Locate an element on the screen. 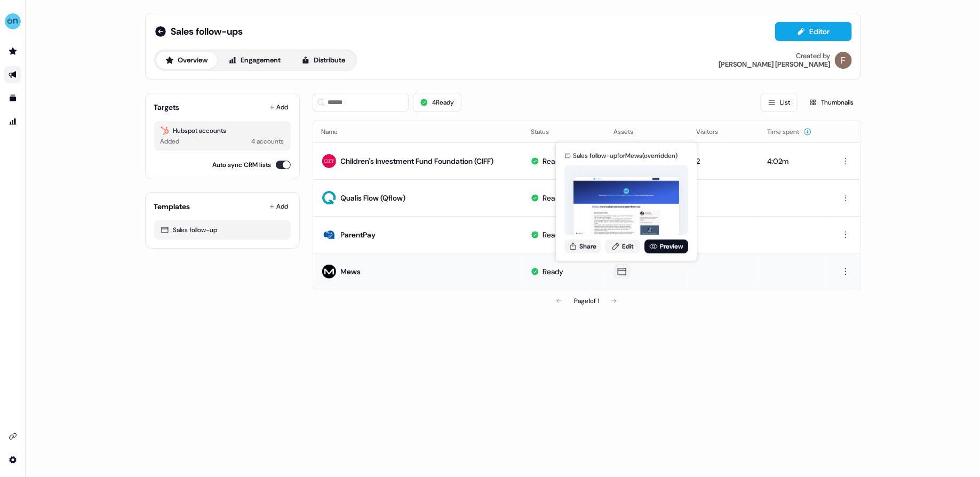 The height and width of the screenshot is (477, 980). button: Time spent is located at coordinates (790, 132).